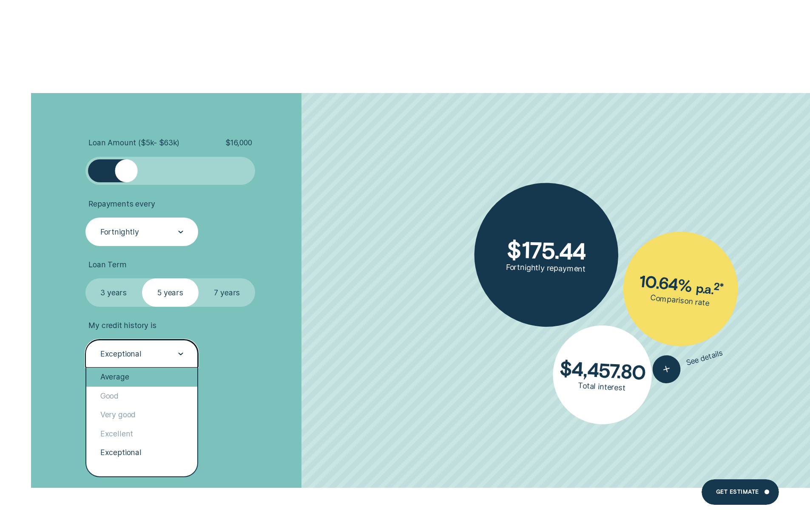 Image resolution: width=810 pixels, height=532 pixels. Describe the element at coordinates (142, 377) in the screenshot. I see `div: Average` at that location.